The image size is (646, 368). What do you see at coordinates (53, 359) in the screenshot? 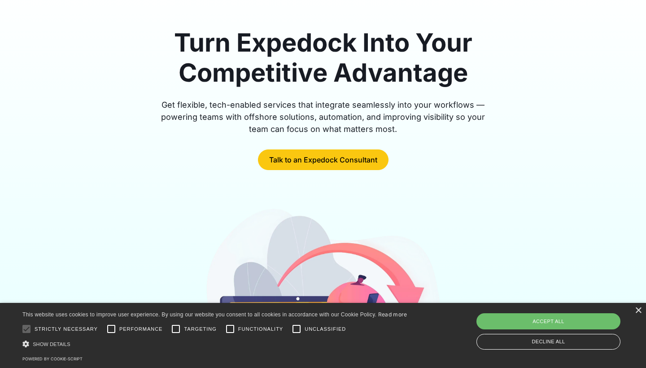
I see `a: Powered by cookie-script` at bounding box center [53, 359].